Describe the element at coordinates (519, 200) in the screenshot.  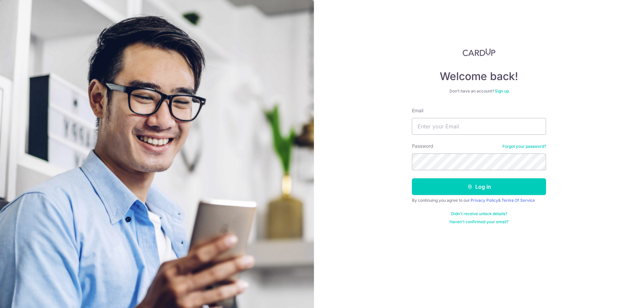
I see `a: Terms Of Service` at that location.